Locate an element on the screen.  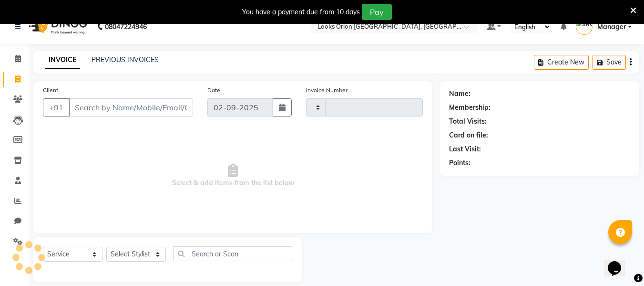
div: Points: is located at coordinates (459, 163).